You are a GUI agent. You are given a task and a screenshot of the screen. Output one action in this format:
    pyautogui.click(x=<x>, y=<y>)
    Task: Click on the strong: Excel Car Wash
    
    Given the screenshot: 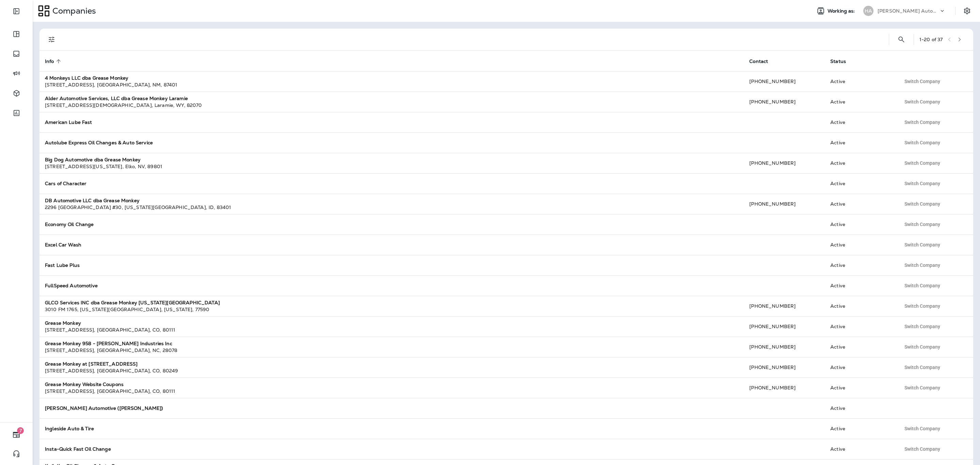 What is the action you would take?
    pyautogui.click(x=63, y=245)
    